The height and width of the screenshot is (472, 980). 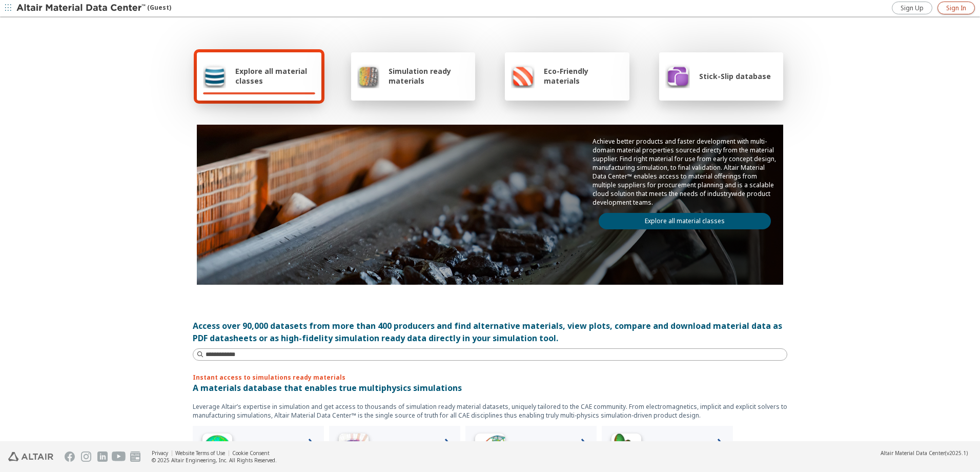 What do you see at coordinates (250, 453) in the screenshot?
I see `a: Cookie Consent` at bounding box center [250, 453].